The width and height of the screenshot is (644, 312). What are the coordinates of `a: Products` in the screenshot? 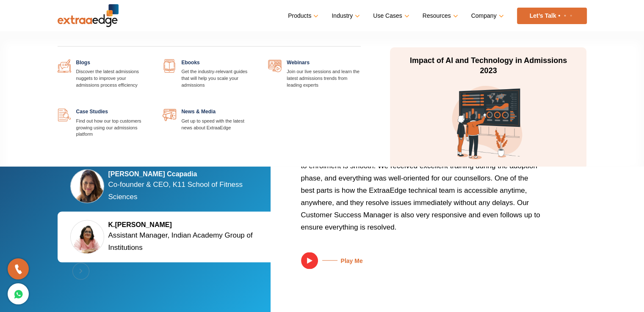 It's located at (303, 16).